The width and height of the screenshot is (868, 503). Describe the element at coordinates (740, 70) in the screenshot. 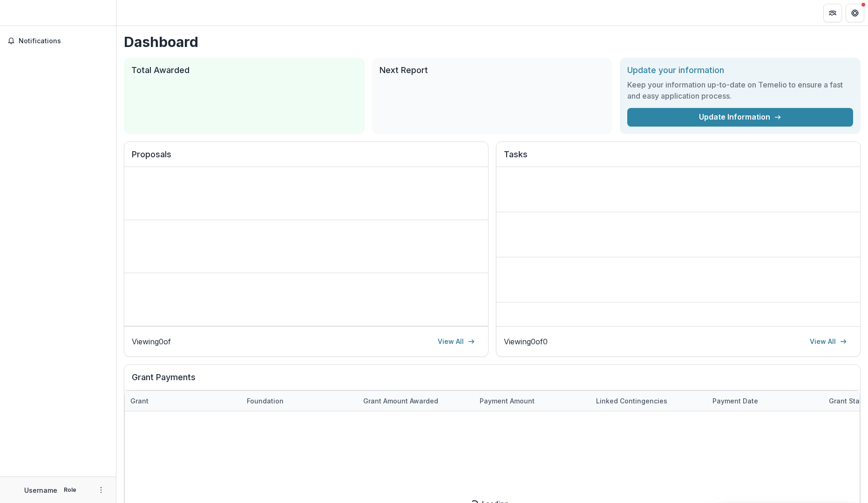

I see `h2: Update your information` at that location.